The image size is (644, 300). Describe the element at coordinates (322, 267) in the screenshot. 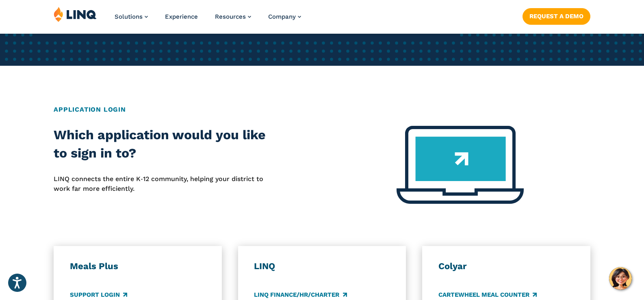

I see `h3: LINQ` at that location.